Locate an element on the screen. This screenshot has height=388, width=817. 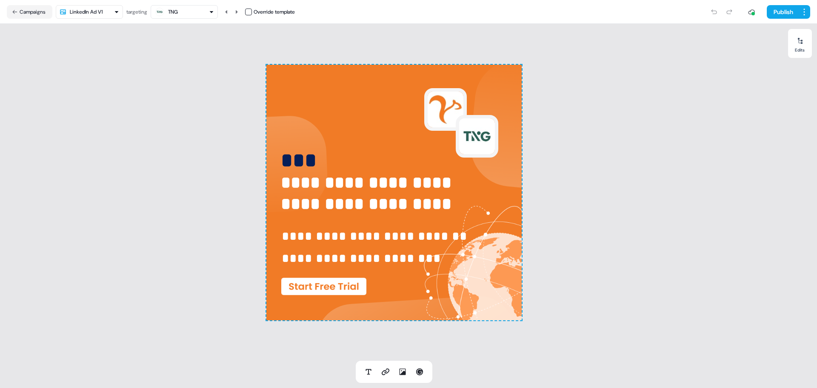
button: Campaigns is located at coordinates (29, 12).